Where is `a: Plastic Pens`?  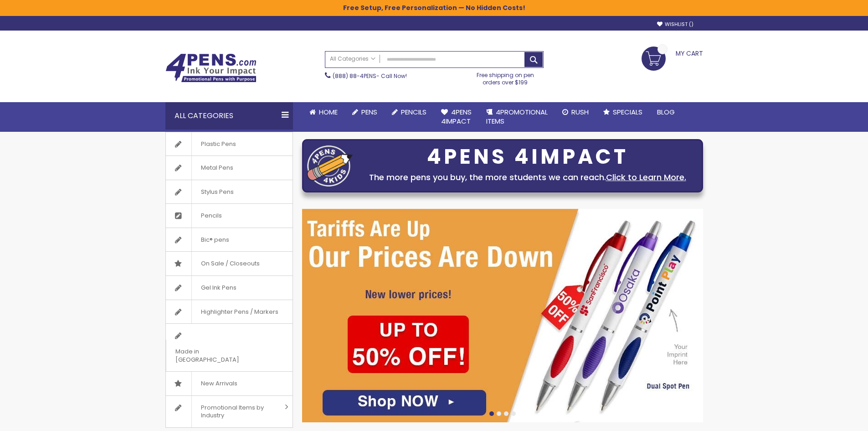 a: Plastic Pens is located at coordinates (229, 144).